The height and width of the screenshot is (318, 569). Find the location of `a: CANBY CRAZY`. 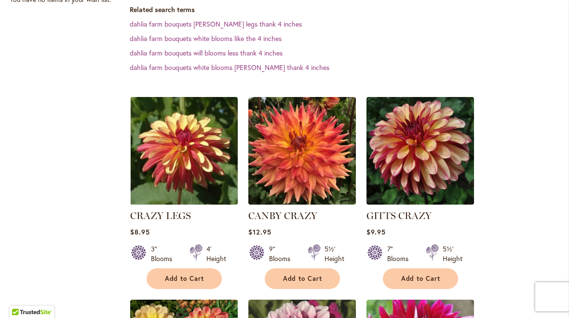

a: CANBY CRAZY is located at coordinates (283, 216).